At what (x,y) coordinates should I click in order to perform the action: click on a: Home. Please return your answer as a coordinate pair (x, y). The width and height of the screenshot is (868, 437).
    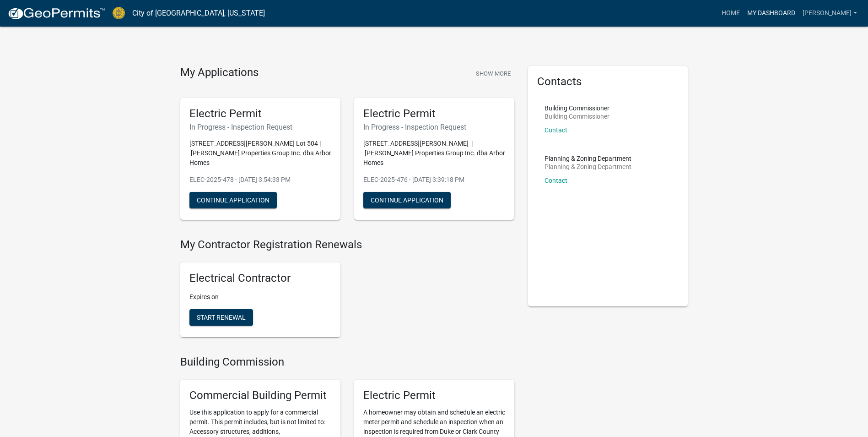
    Looking at the image, I should click on (731, 13).